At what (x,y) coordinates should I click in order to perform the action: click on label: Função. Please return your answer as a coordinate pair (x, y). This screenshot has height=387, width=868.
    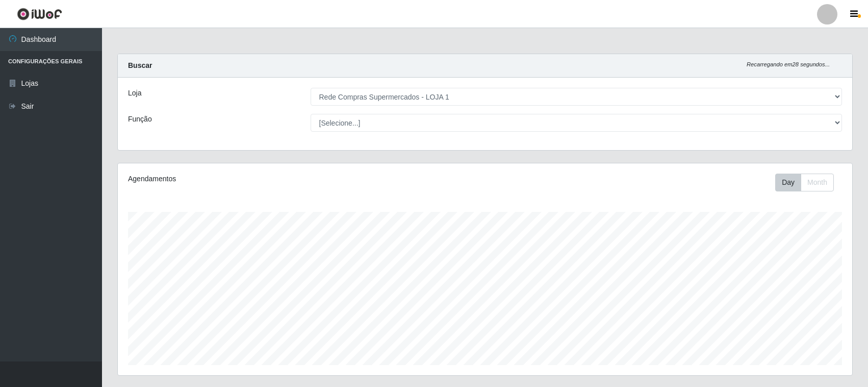
    Looking at the image, I should click on (140, 119).